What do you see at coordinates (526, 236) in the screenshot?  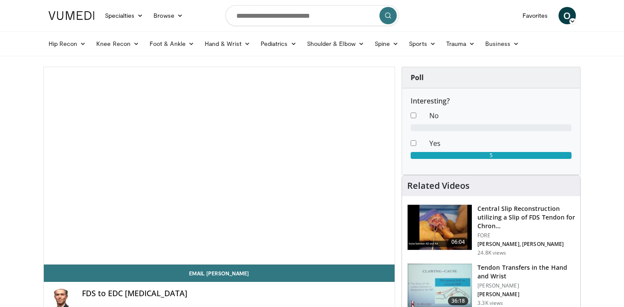 I see `p: FORE` at bounding box center [526, 236].